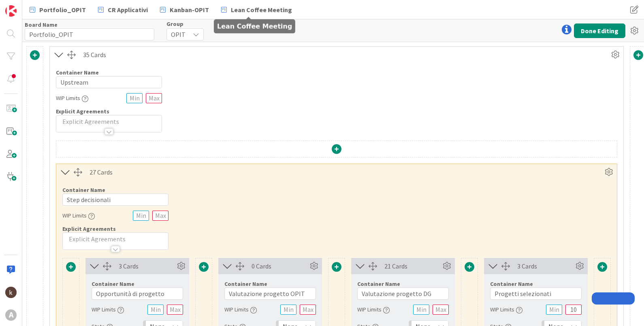 The width and height of the screenshot is (644, 326). I want to click on span: Group, so click(175, 24).